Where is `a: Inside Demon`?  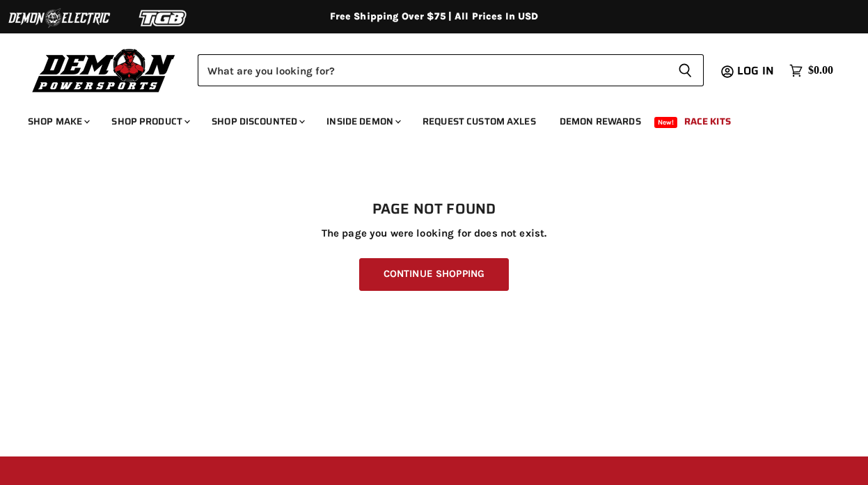
a: Inside Demon is located at coordinates (362, 121).